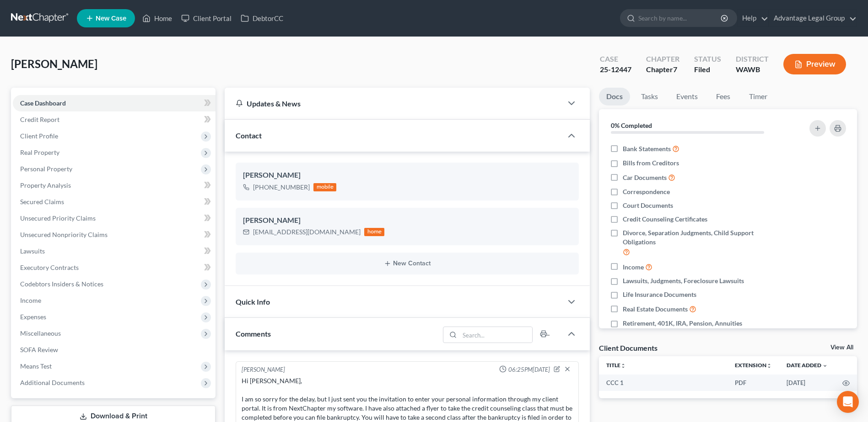 This screenshot has height=422, width=868. Describe the element at coordinates (646, 192) in the screenshot. I see `span: Correspondence` at that location.